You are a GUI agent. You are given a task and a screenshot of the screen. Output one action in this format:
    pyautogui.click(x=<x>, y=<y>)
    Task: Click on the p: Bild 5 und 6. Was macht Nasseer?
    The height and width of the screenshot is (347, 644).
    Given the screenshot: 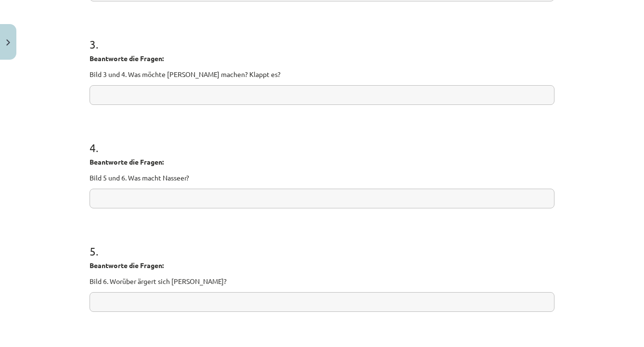 What is the action you would take?
    pyautogui.click(x=322, y=178)
    